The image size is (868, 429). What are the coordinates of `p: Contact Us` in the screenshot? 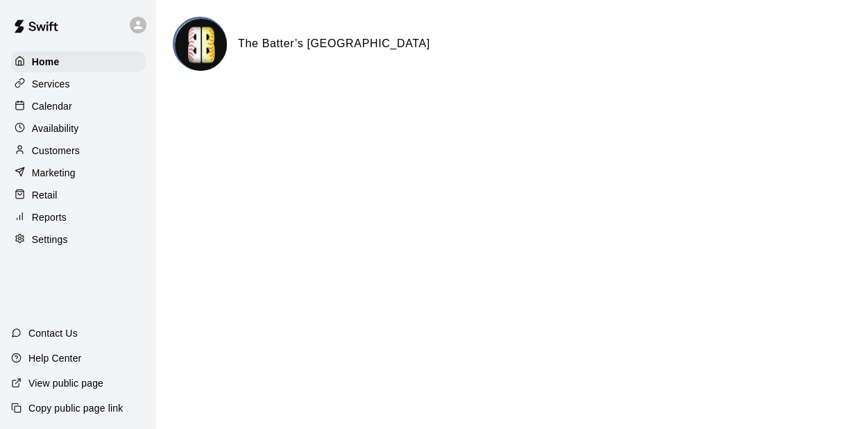 It's located at (52, 333).